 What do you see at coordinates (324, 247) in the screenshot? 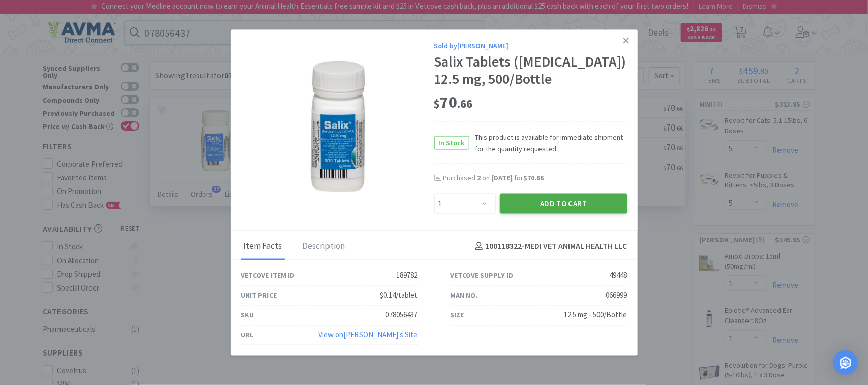
I see `div: Description` at bounding box center [324, 247].